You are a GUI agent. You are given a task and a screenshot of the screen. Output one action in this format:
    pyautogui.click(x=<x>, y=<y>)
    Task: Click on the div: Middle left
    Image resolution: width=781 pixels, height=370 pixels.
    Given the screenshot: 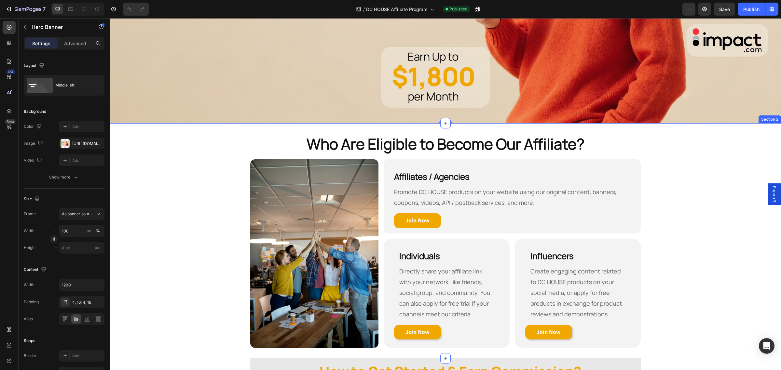 What is the action you would take?
    pyautogui.click(x=75, y=85)
    